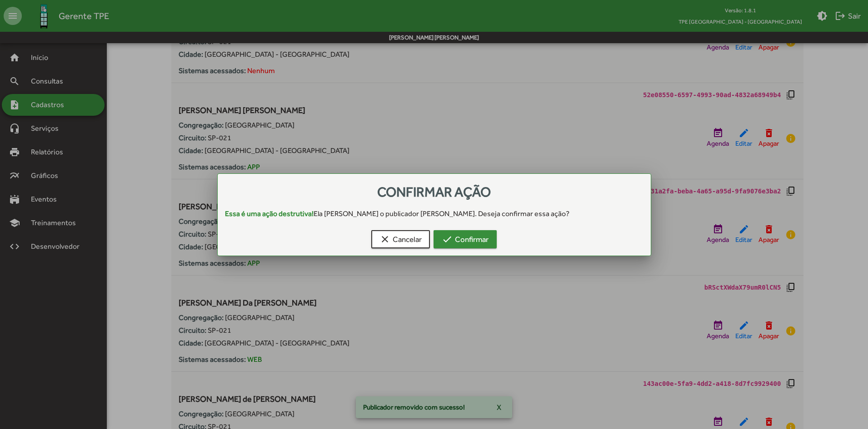  What do you see at coordinates (401, 239) in the screenshot?
I see `span: Cancelar` at bounding box center [401, 239].